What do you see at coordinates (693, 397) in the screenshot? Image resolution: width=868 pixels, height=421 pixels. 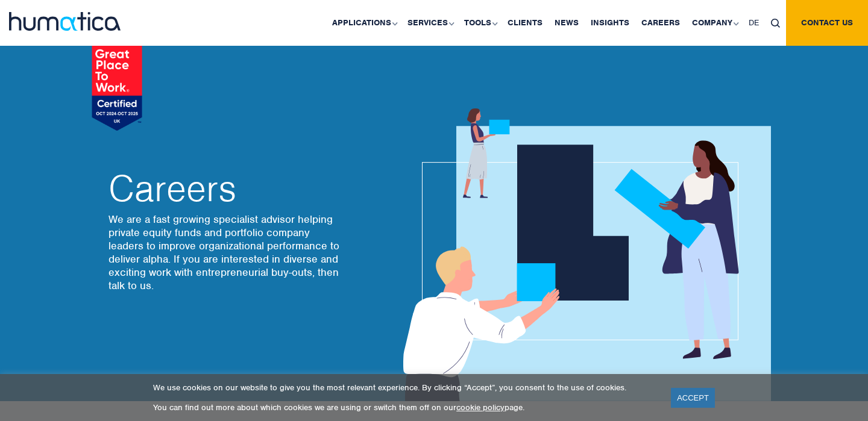 I see `a: ACCEPT` at bounding box center [693, 397].